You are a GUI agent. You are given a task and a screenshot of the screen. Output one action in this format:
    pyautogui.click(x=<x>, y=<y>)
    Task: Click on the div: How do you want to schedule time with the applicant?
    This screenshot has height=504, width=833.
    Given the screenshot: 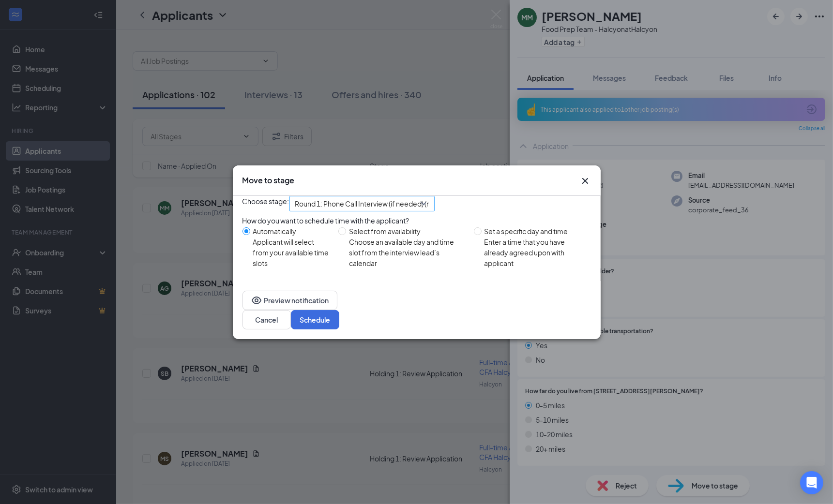 What is the action you would take?
    pyautogui.click(x=417, y=221)
    